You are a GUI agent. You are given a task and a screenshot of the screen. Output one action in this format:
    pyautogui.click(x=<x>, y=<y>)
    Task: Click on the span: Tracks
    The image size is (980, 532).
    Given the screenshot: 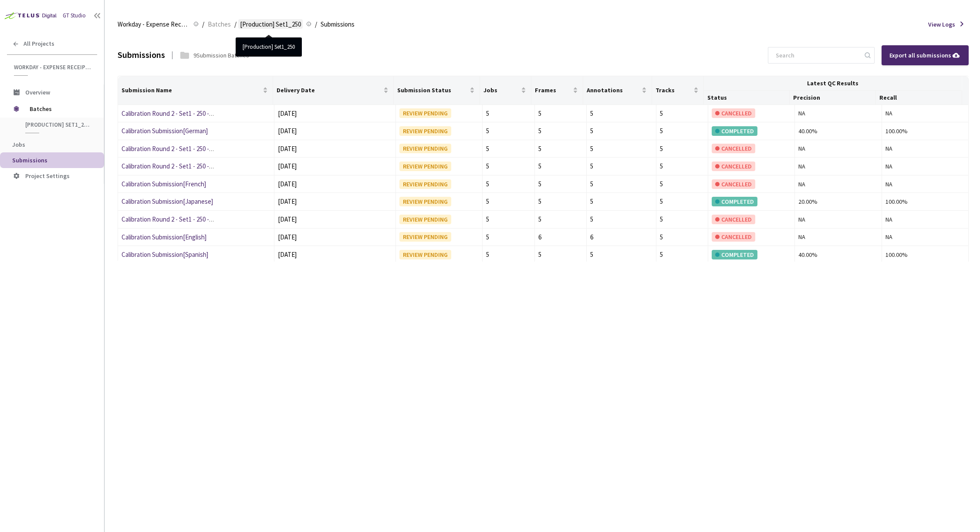 What is the action you would take?
    pyautogui.click(x=673, y=90)
    